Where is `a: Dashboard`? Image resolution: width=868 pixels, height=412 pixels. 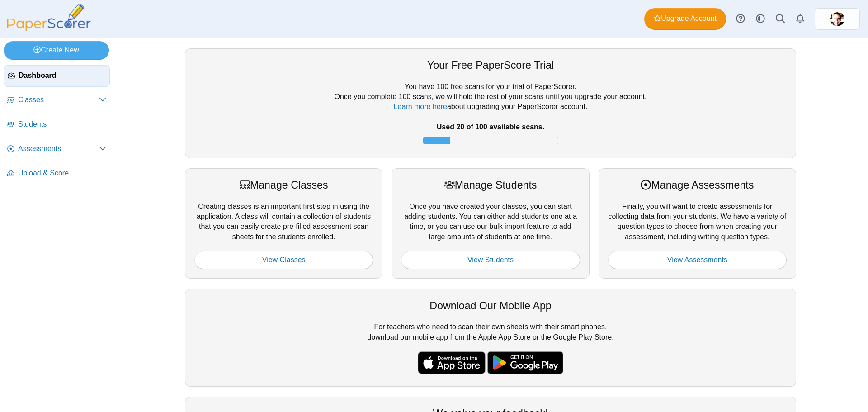
a: Dashboard is located at coordinates (57, 76).